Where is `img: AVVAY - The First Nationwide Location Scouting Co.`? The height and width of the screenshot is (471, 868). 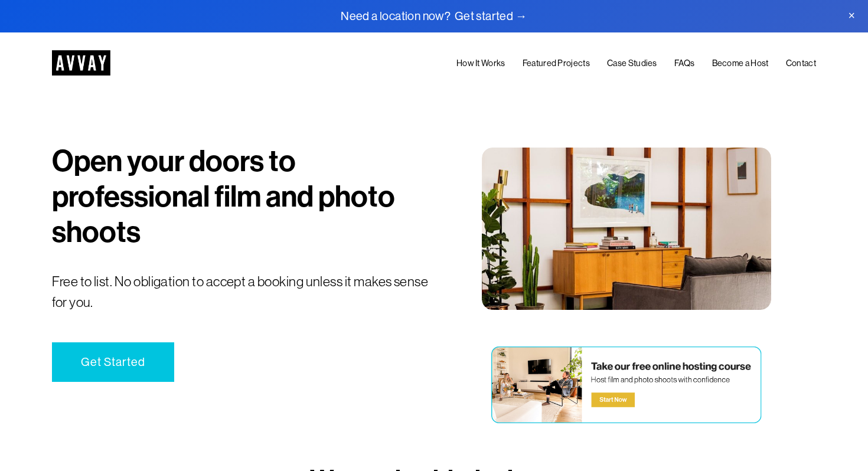 img: AVVAY - The First Nationwide Location Scouting Co. is located at coordinates (81, 63).